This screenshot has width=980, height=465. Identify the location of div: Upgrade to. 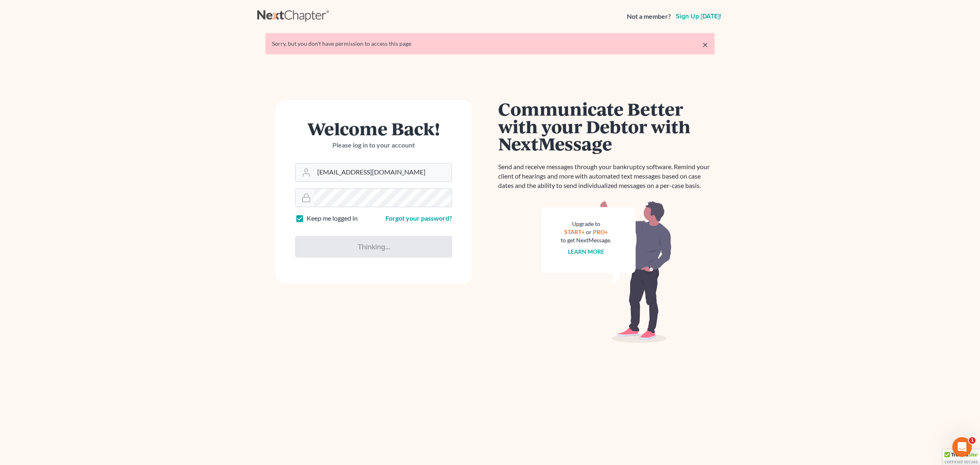
(586, 224).